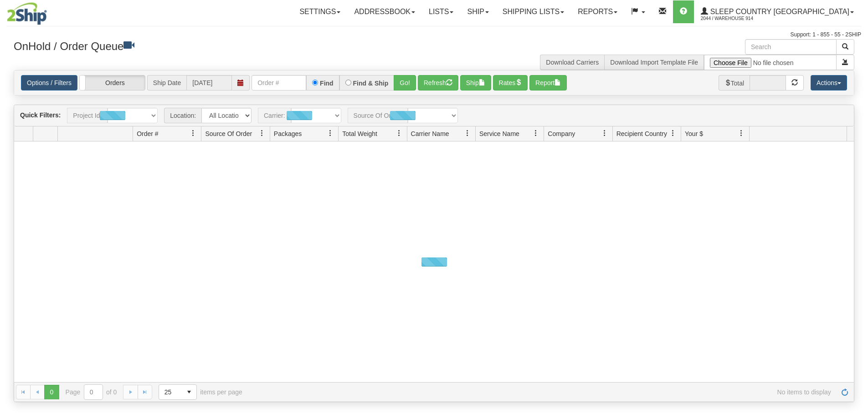 The image size is (868, 418). What do you see at coordinates (604, 133) in the screenshot?
I see `a: Company filter column settings` at bounding box center [604, 133].